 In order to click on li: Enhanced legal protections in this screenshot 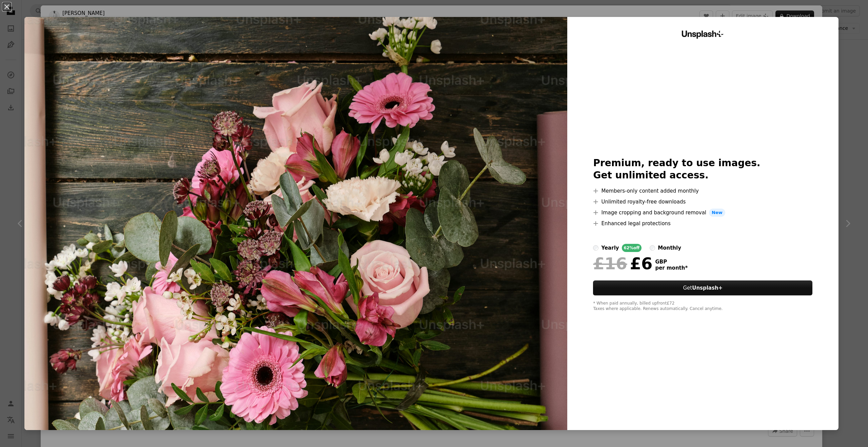, I will do `click(702, 223)`.